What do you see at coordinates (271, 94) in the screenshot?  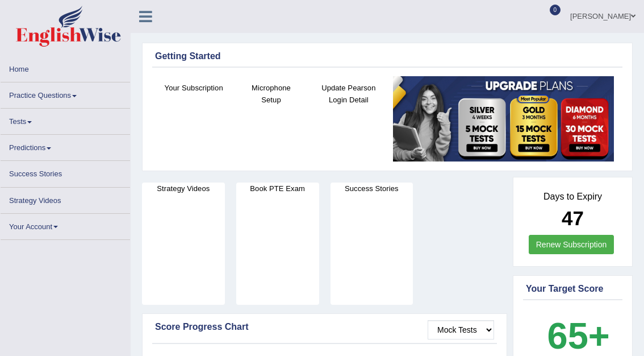 I see `h4: Microphone Setup` at bounding box center [271, 94].